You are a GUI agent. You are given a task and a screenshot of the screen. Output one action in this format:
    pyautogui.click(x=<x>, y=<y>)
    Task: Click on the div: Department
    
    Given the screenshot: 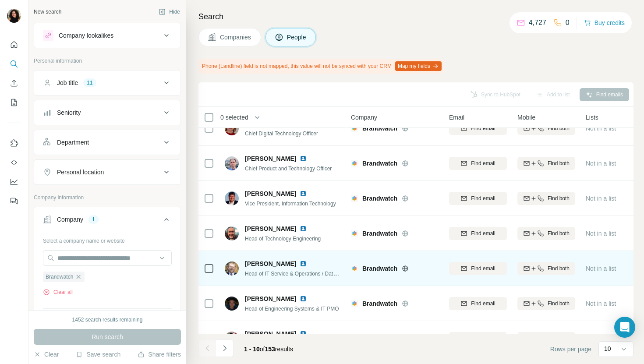 What is the action you would take?
    pyautogui.click(x=73, y=142)
    